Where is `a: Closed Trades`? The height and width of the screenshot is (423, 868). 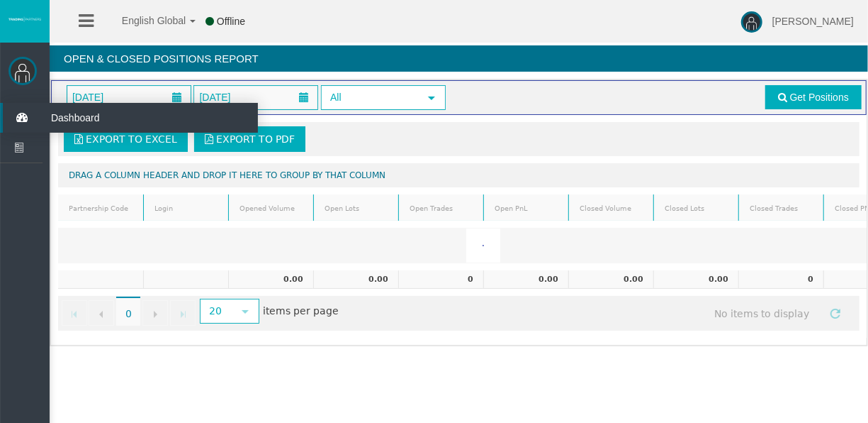
a: Closed Trades is located at coordinates (782, 207).